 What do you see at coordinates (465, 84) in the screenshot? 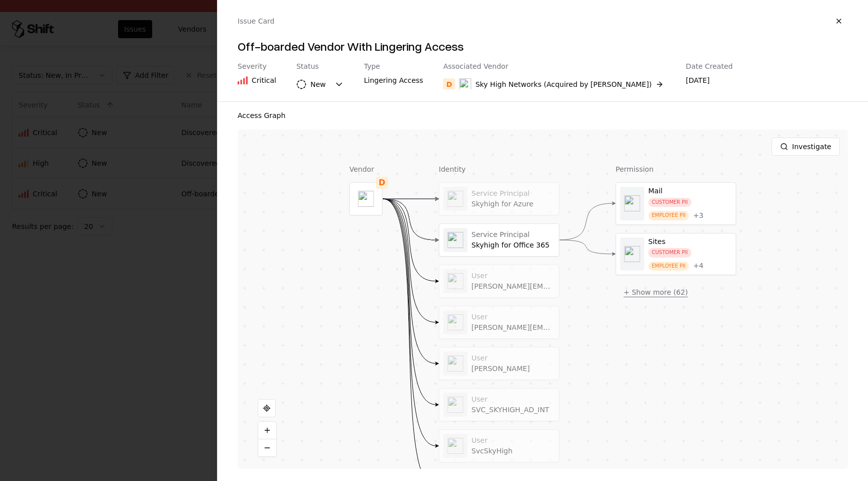
I see `img: Sky High Networks (Acquired by McAfee)` at bounding box center [465, 84].